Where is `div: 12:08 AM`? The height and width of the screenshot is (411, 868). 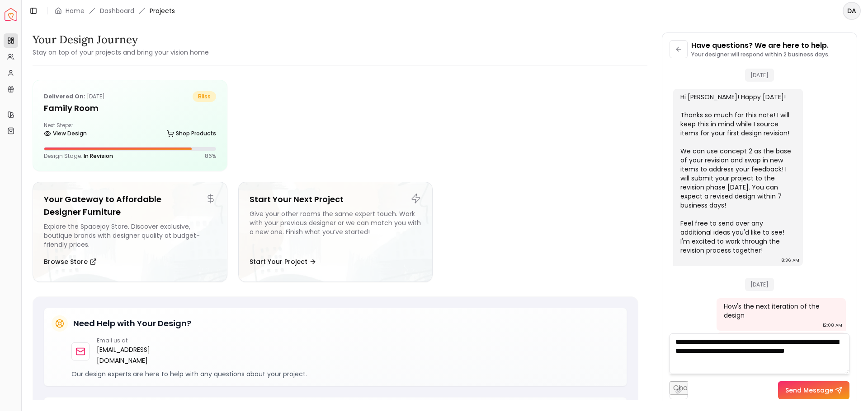
div: 12:08 AM is located at coordinates (832, 326).